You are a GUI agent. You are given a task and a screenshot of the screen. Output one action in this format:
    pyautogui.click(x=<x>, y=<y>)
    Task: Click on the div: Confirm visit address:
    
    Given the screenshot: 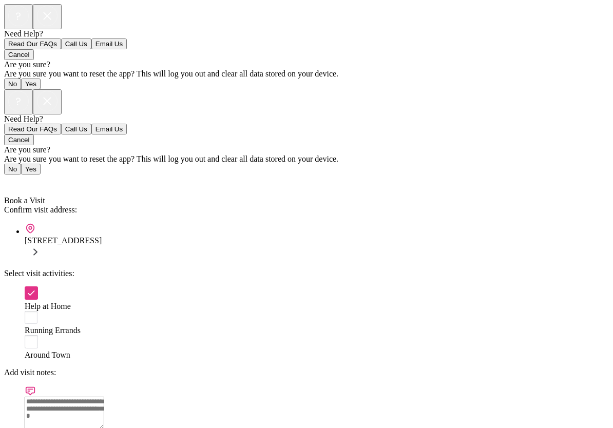 What is the action you would take?
    pyautogui.click(x=307, y=210)
    